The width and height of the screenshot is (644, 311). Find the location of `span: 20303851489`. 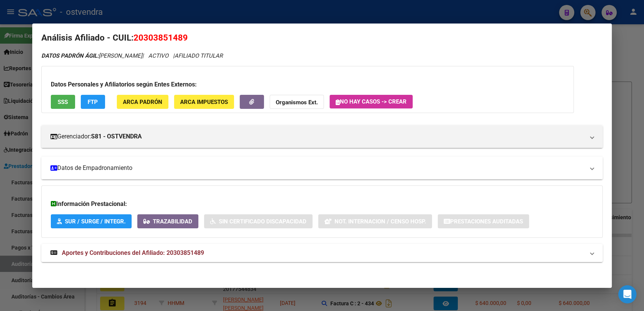

span: 20303851489 is located at coordinates (160, 37).